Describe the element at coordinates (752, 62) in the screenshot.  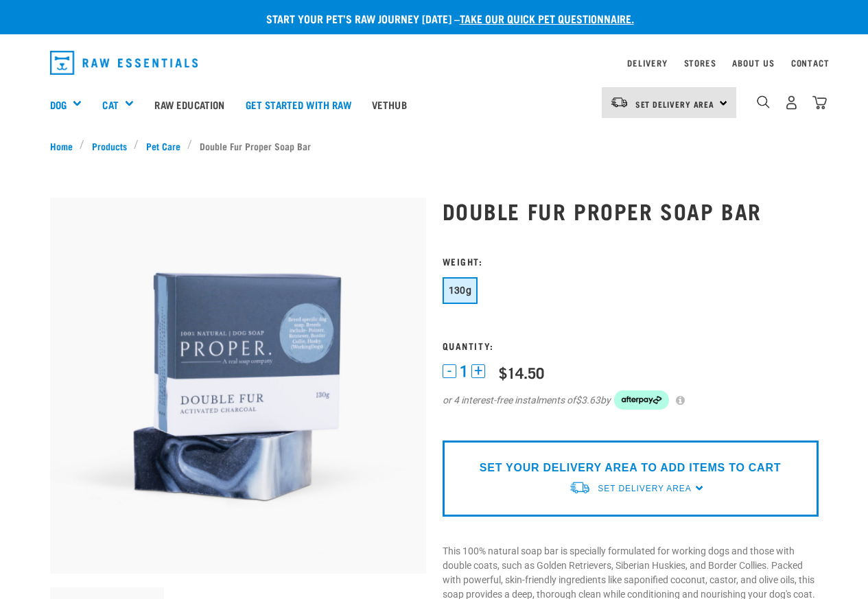
I see `a: About Us` at that location.